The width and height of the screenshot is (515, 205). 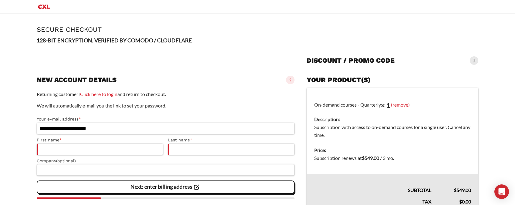 I want to click on th: Subtotal, so click(x=372, y=184).